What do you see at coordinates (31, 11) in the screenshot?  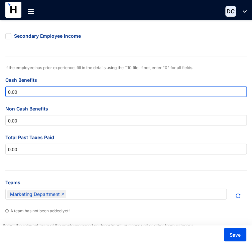 I see `img: menu-out.303cd30ef9f6dc493f087f509d1c4ae4.svg` at bounding box center [31, 11].